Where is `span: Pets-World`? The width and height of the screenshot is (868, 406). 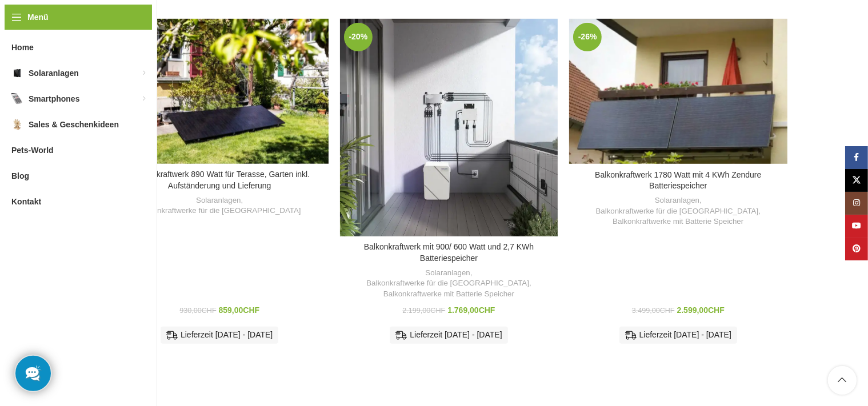
span: Pets-World is located at coordinates (32, 150).